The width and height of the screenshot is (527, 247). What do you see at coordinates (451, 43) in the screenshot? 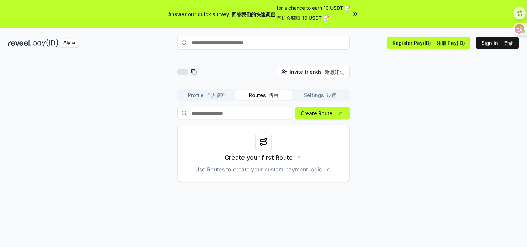
I see `font: 注册 Pay(ID)` at bounding box center [451, 43].